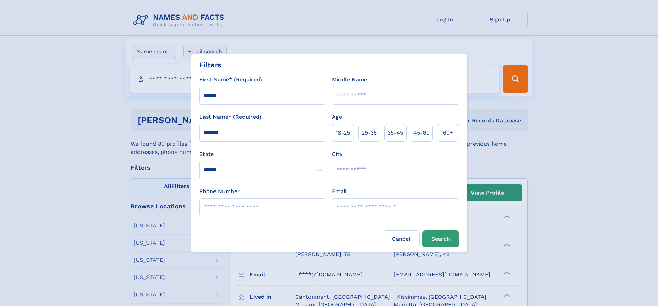 This screenshot has height=306, width=658. What do you see at coordinates (401, 239) in the screenshot?
I see `label: Cancel` at bounding box center [401, 239].